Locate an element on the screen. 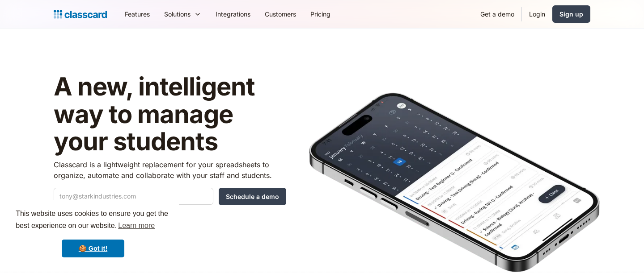  input: Schedule a demo is located at coordinates (252, 197).